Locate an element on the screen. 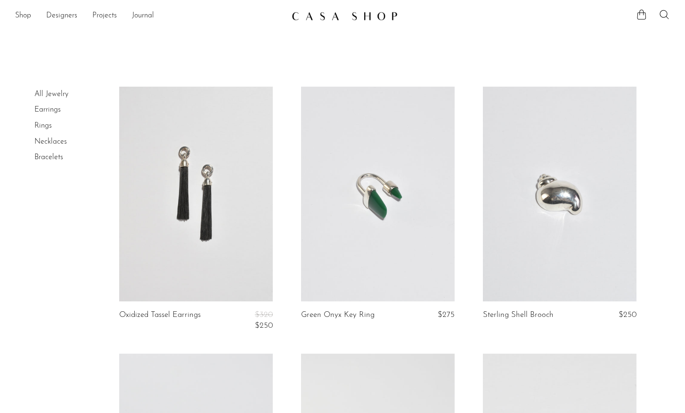  a: Journal is located at coordinates (143, 16).